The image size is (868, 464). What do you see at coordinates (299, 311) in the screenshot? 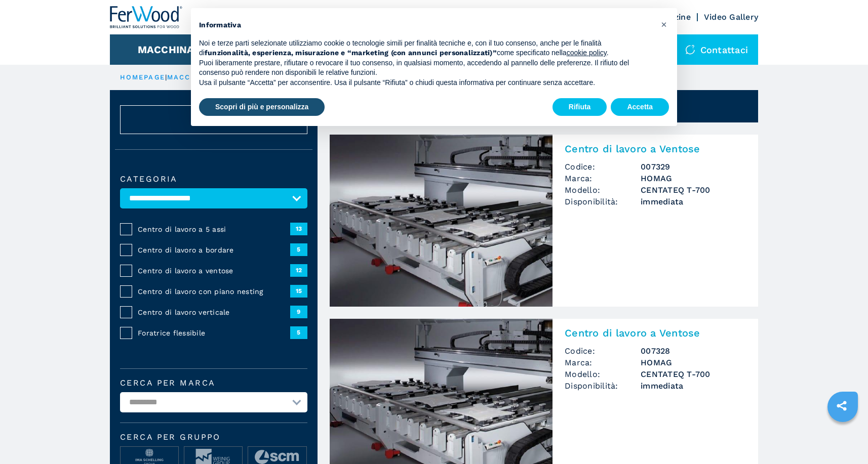
I see `span: 9` at bounding box center [299, 311].